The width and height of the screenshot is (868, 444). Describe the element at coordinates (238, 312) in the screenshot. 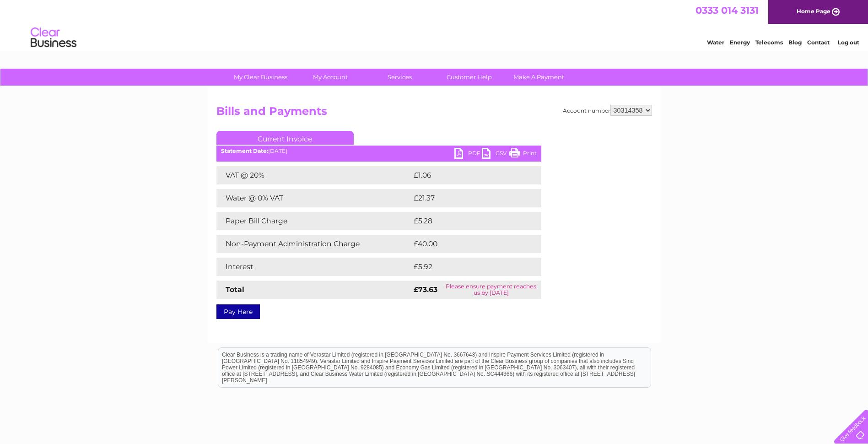

I see `a: Pay Here` at that location.